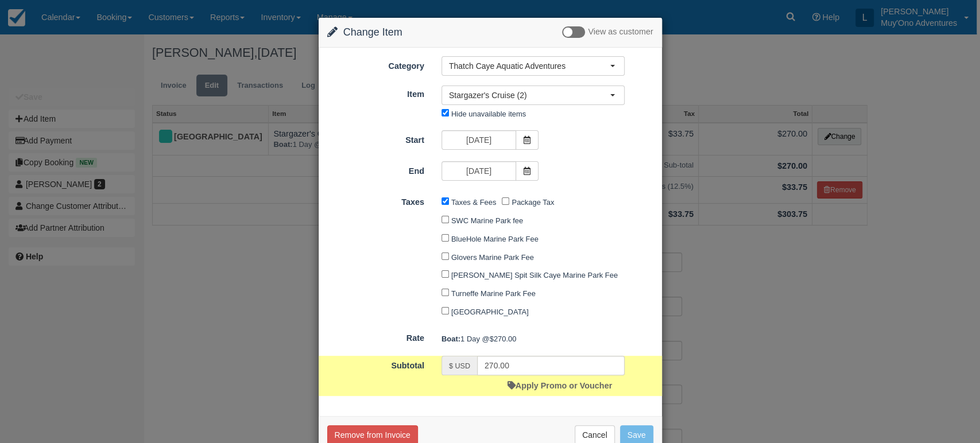 Image resolution: width=980 pixels, height=443 pixels. I want to click on label: Subtotal, so click(375, 364).